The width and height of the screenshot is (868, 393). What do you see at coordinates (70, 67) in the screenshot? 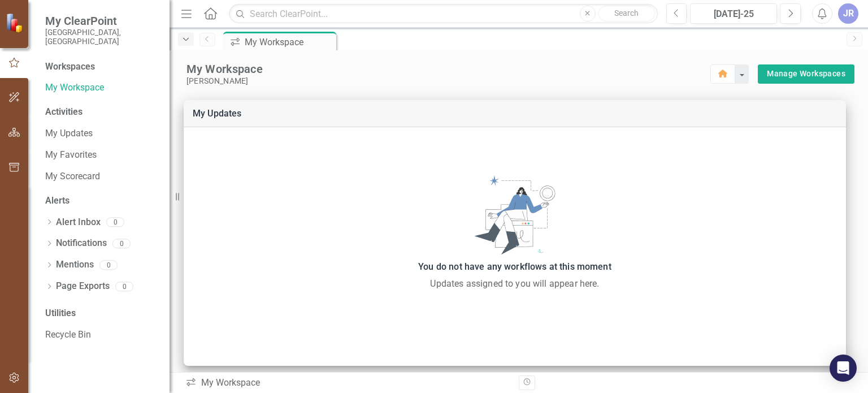
I see `div: Workspaces` at bounding box center [70, 67].